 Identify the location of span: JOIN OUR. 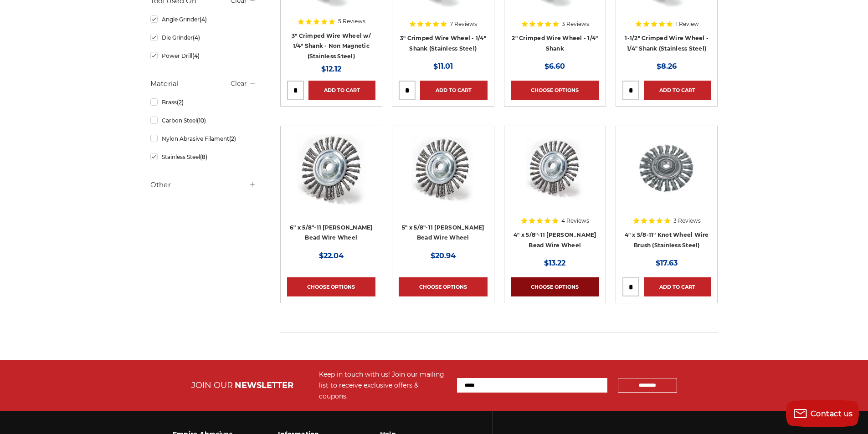
(212, 385).